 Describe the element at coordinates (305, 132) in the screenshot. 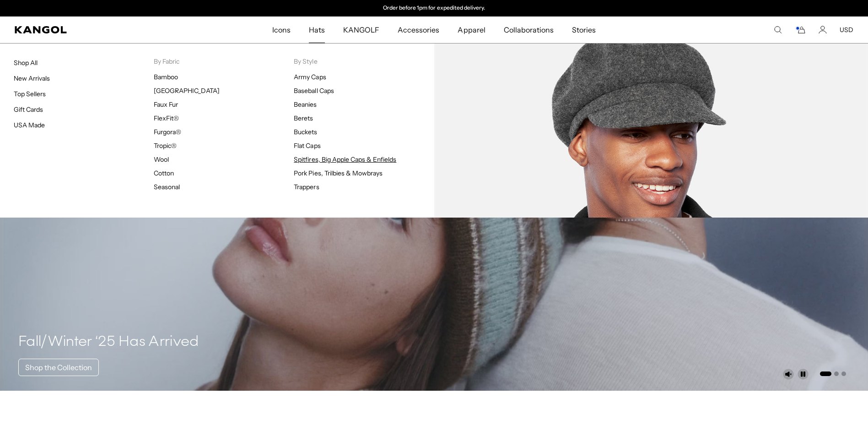

I see `a: Buckets` at that location.